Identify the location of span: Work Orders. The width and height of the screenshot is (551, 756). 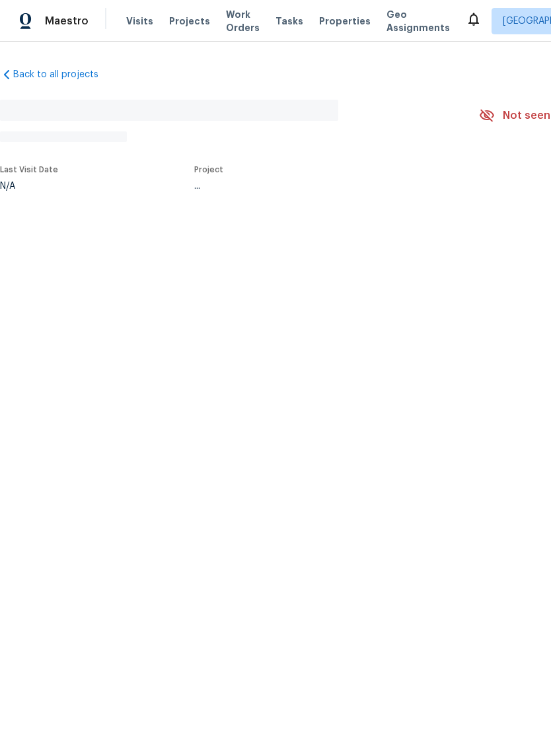
(242, 21).